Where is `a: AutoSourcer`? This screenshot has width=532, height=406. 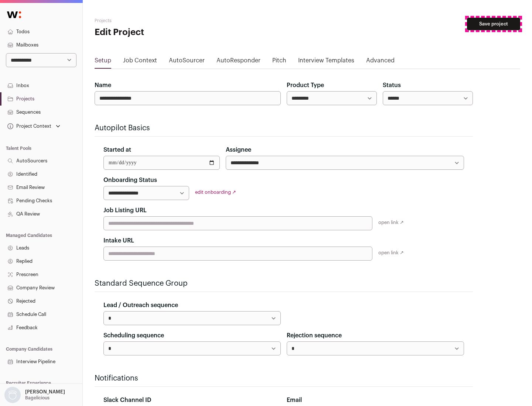
a: AutoSourcer is located at coordinates (186, 62).